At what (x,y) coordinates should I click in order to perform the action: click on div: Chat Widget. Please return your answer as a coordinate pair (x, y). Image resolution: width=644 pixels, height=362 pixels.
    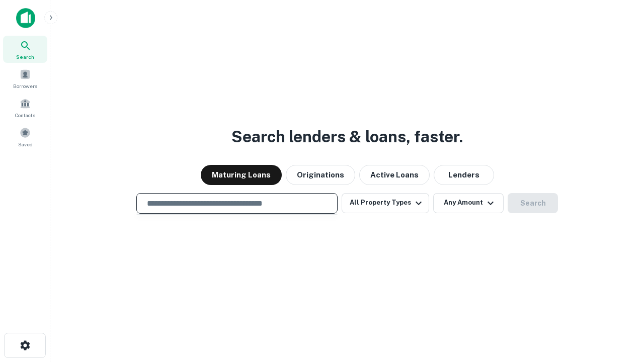
    Looking at the image, I should click on (619, 306).